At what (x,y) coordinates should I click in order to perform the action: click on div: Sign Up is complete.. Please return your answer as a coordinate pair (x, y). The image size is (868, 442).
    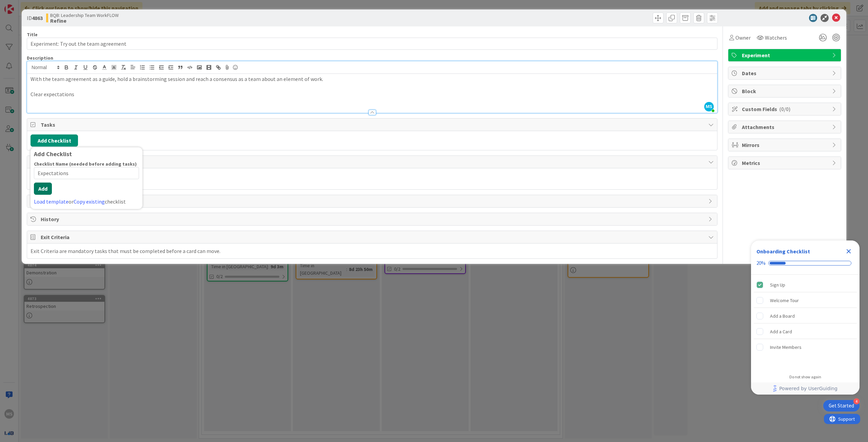
    Looking at the image, I should click on (805, 285).